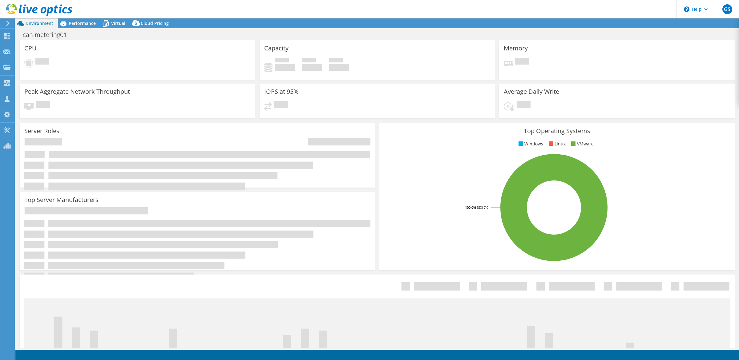  I want to click on h3: Top Server Manufacturers, so click(61, 200).